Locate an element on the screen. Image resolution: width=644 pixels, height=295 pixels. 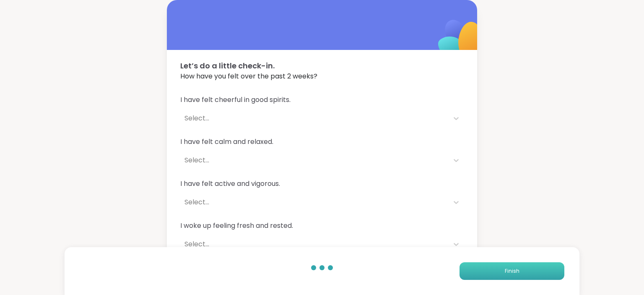
span: I have felt calm and relaxed. is located at coordinates (322, 142).